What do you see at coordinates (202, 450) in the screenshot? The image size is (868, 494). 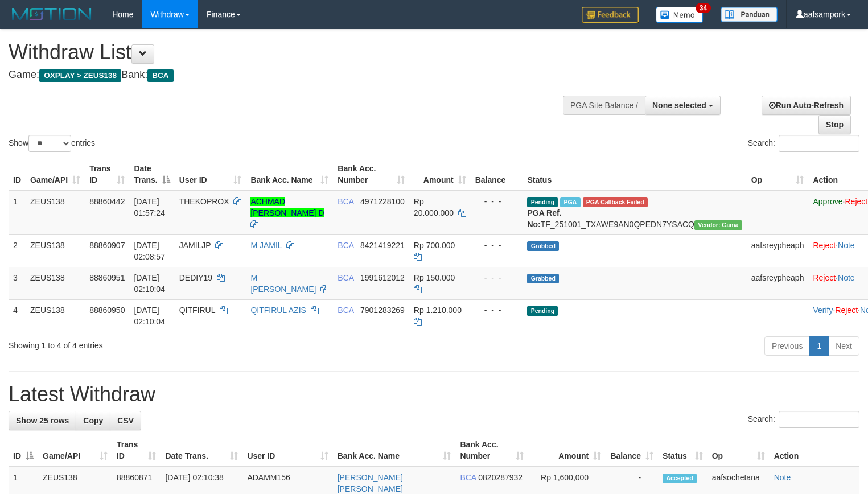 I see `th: Date Trans.: activate to sort column ascending` at bounding box center [202, 450].